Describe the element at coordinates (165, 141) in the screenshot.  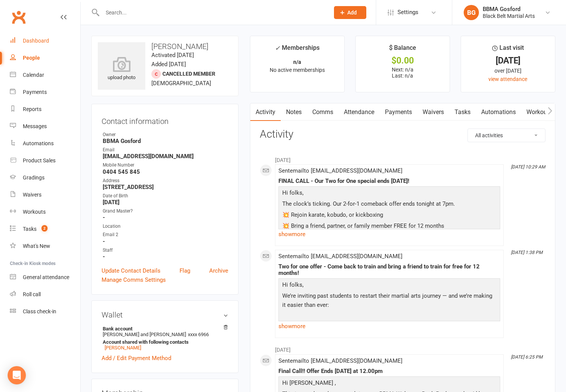
I see `strong: BBMA Gosford` at that location.